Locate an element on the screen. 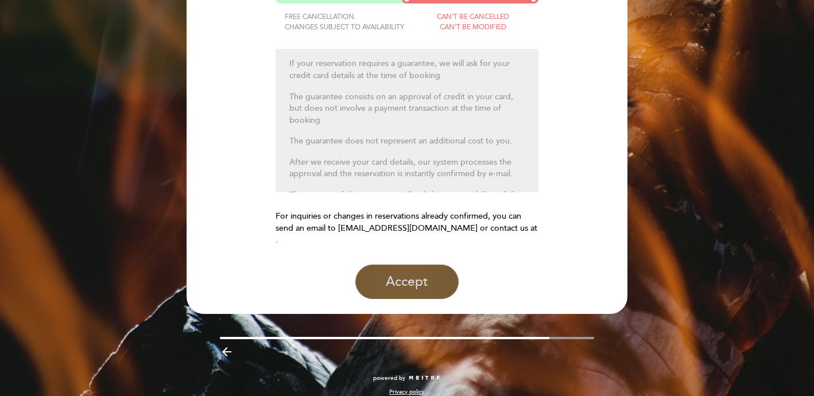 The height and width of the screenshot is (396, 814). p: The guarantee does not represent an additional cost to you. is located at coordinates (407, 141).